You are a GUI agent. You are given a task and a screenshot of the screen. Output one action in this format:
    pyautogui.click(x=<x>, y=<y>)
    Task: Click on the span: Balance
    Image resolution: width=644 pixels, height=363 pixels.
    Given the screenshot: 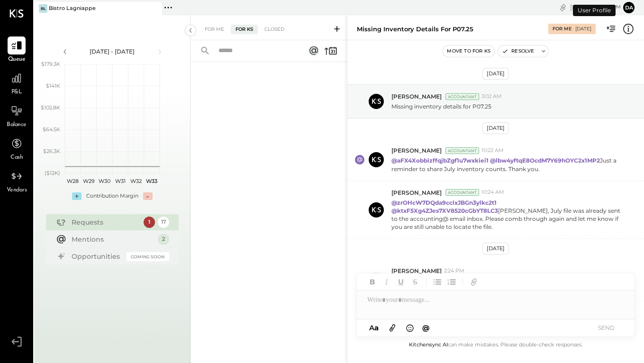 What is the action you would take?
    pyautogui.click(x=17, y=125)
    